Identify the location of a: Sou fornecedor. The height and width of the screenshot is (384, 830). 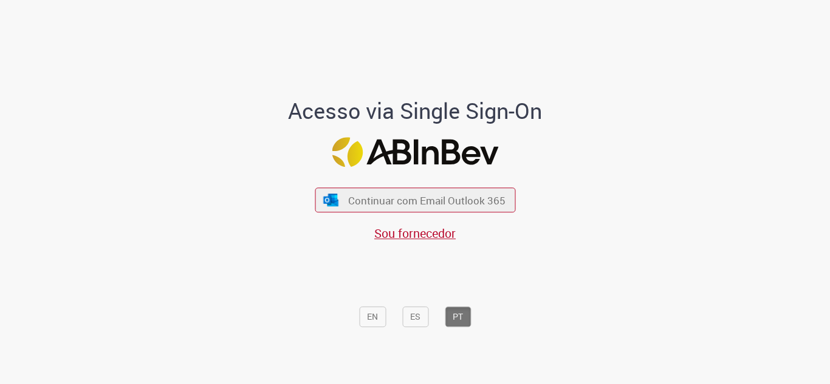
(415, 234).